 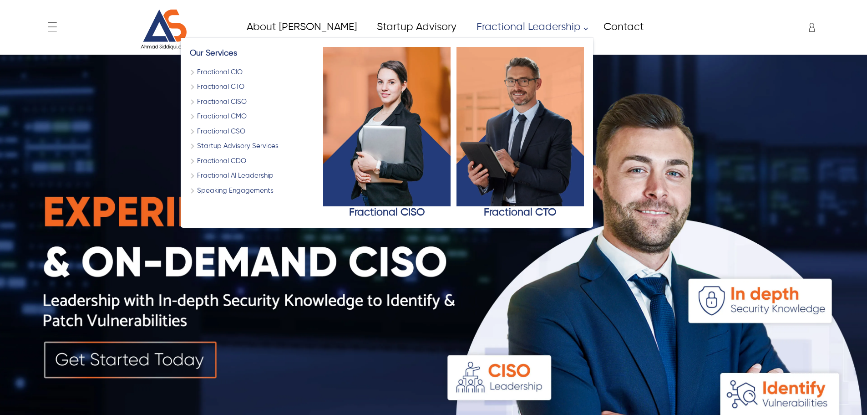 I want to click on a: Contact, so click(x=623, y=27).